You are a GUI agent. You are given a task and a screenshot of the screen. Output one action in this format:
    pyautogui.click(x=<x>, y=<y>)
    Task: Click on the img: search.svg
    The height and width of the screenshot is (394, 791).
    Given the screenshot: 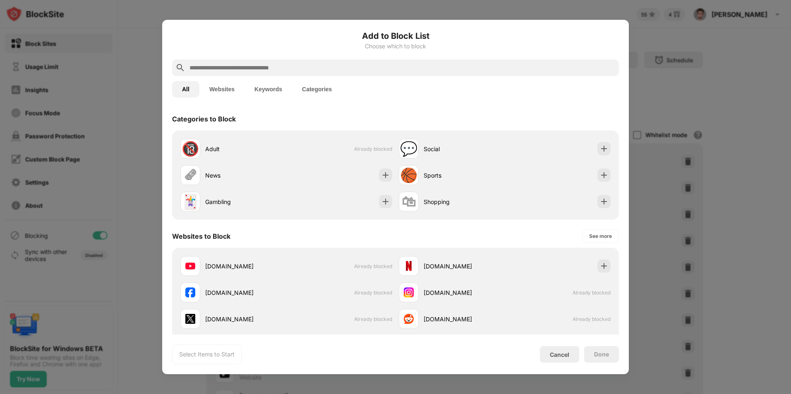 What is the action you would take?
    pyautogui.click(x=180, y=68)
    